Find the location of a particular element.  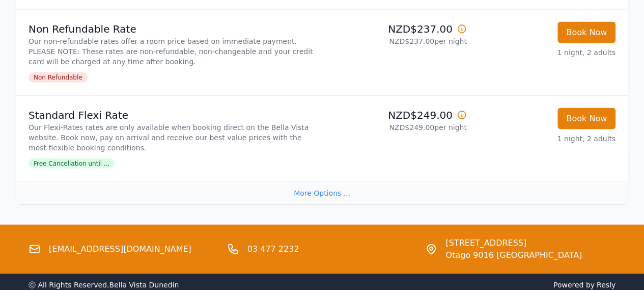

p: Our Flexi-Rates rates are only available when booking direct on the Bella Vista website. Book now... is located at coordinates (173, 137).